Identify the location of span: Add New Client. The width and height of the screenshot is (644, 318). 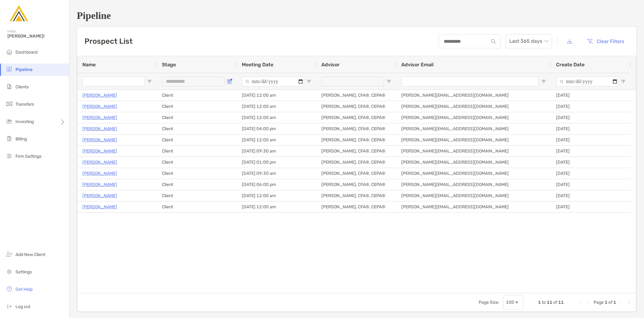
(30, 254).